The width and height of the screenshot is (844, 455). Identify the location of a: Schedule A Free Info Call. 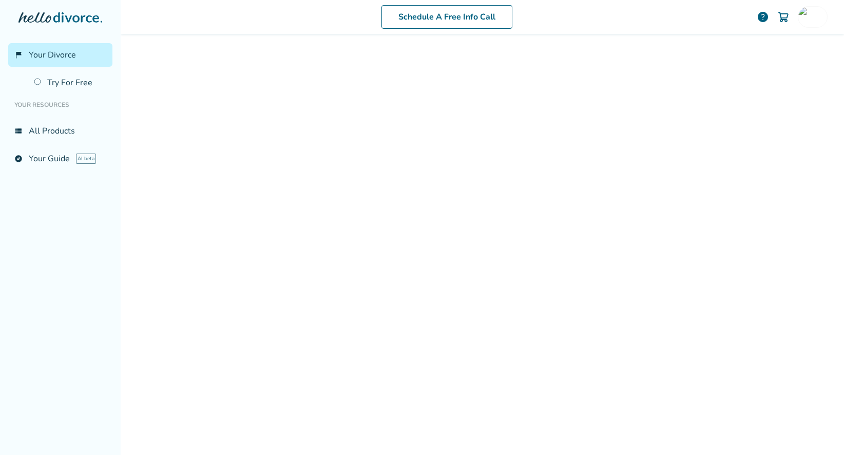
(447, 17).